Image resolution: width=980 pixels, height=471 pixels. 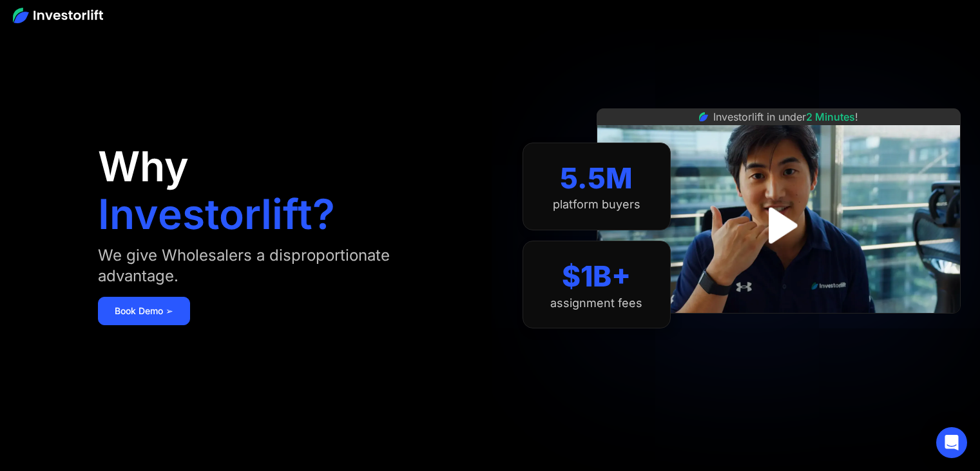 What do you see at coordinates (779, 225) in the screenshot?
I see `a: open lightbox` at bounding box center [779, 225].